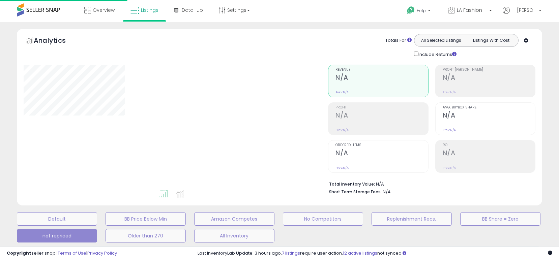 The image size is (559, 260). Describe the element at coordinates (56, 41) in the screenshot. I see `h5: Analytics` at that location.